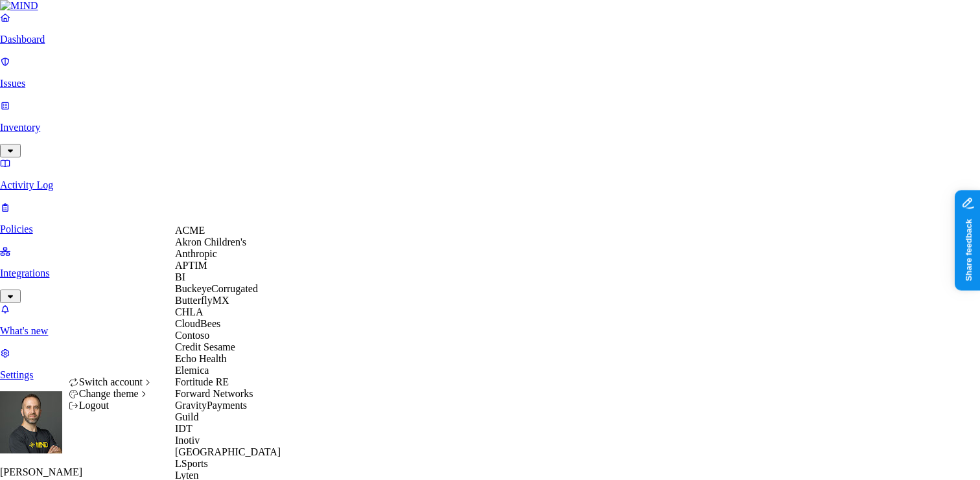 The width and height of the screenshot is (980, 480). Describe the element at coordinates (211, 242) in the screenshot. I see `span: Akron Children's` at that location.